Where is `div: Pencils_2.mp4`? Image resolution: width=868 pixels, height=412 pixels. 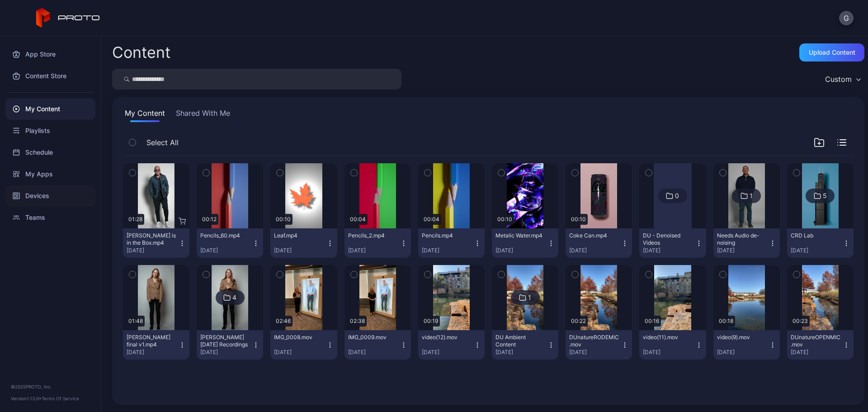
div: Pencils_2.mp4 is located at coordinates (373, 236).